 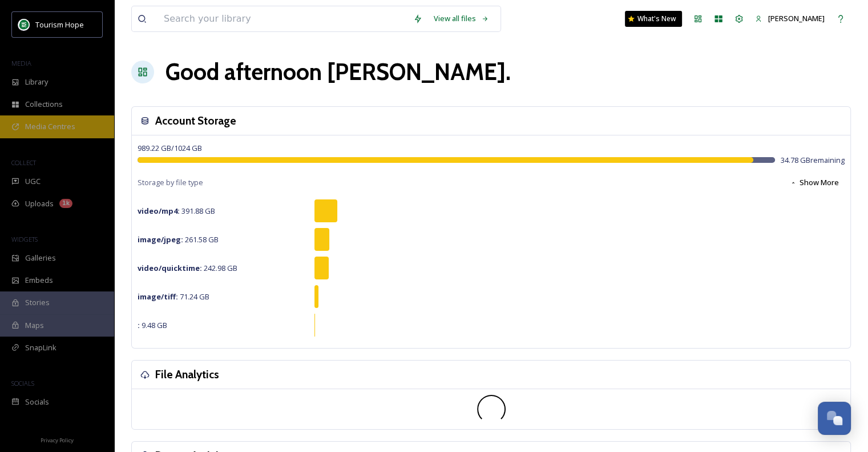 What do you see at coordinates (177, 211) in the screenshot?
I see `span: 391.88 GB` at bounding box center [177, 211].